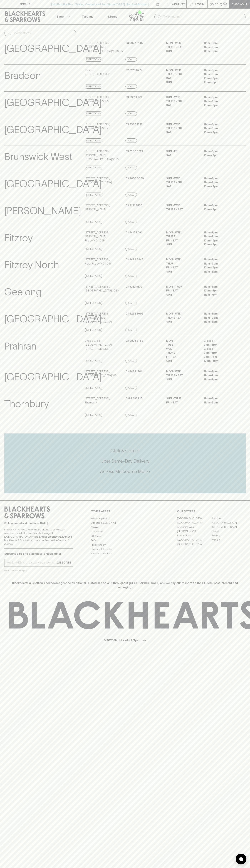  What do you see at coordinates (134, 341) in the screenshot?
I see `p: 03 9826 8768` at bounding box center [134, 341].